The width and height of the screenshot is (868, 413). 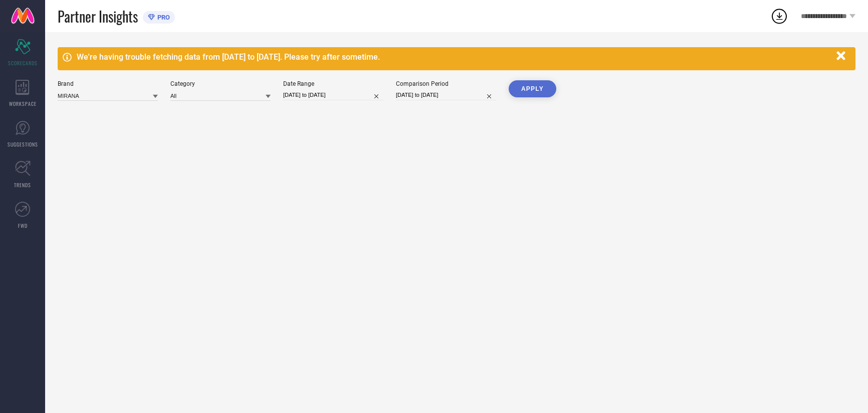 What do you see at coordinates (162, 17) in the screenshot?
I see `span: PRO` at bounding box center [162, 17].